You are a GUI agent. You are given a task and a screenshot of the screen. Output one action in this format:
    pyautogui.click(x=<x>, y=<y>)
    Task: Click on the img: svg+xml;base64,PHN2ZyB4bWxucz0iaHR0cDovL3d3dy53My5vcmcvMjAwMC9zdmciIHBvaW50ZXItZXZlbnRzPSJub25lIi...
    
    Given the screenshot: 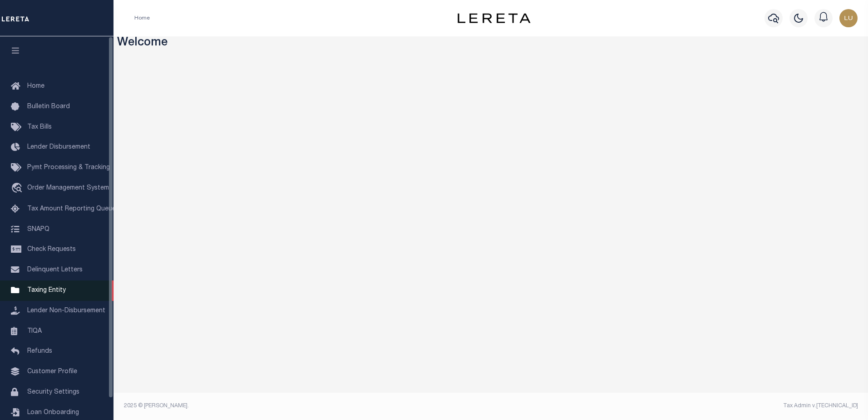 What is the action you would take?
    pyautogui.click(x=849, y=18)
    